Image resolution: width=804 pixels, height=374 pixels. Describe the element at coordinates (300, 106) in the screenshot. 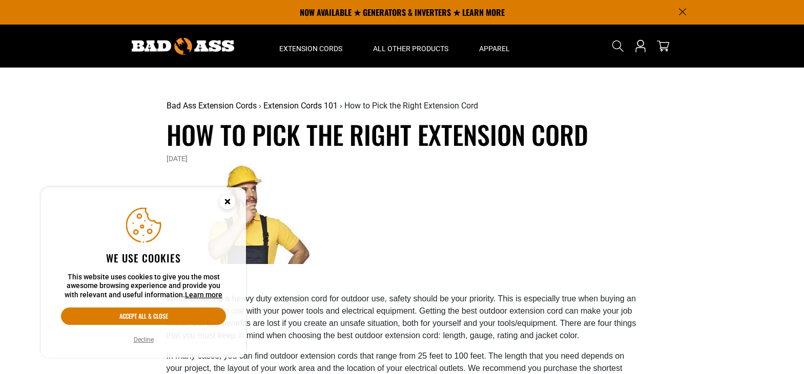

I see `a: Extension Cords 101` at that location.